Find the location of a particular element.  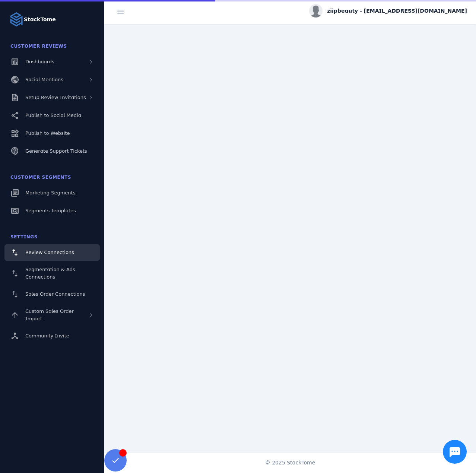

a: Community Invite is located at coordinates (52, 336).